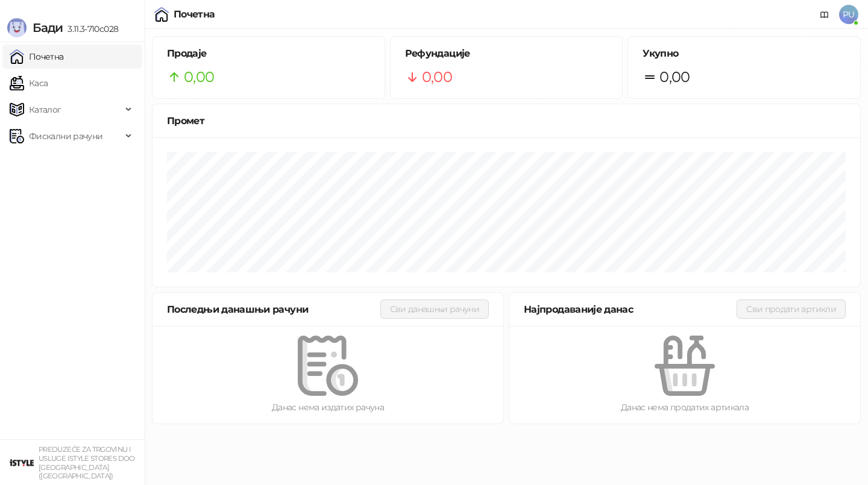 The width and height of the screenshot is (868, 485). I want to click on span: 3.11.3-710c028, so click(90, 29).